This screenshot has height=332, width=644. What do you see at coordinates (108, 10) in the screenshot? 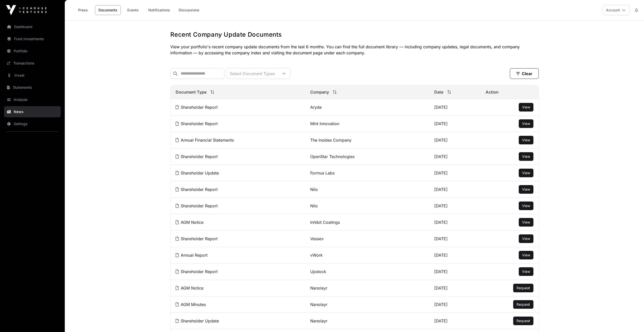
I see `a: Documents` at bounding box center [108, 10].